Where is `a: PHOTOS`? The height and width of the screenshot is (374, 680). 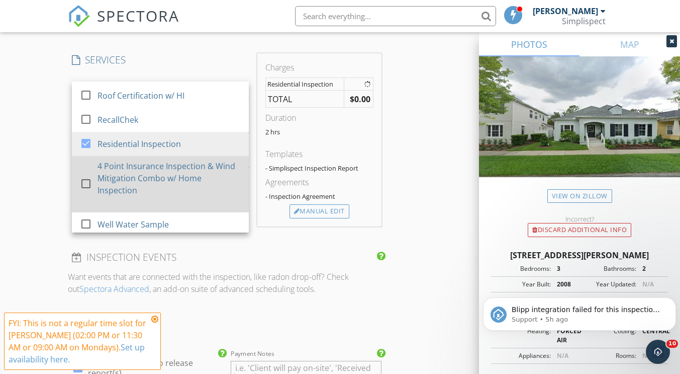 a: PHOTOS is located at coordinates (529, 44).